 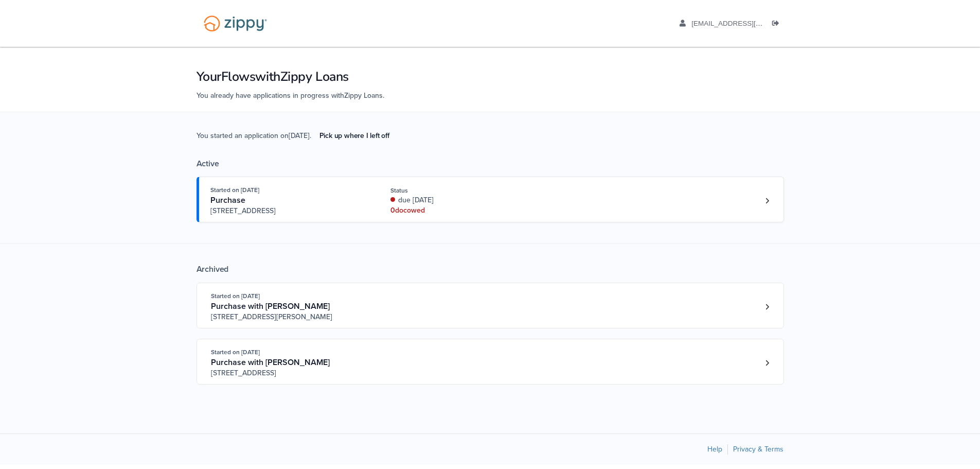 What do you see at coordinates (768, 307) in the screenshot?
I see `a: Loan number 4238297` at bounding box center [768, 307].